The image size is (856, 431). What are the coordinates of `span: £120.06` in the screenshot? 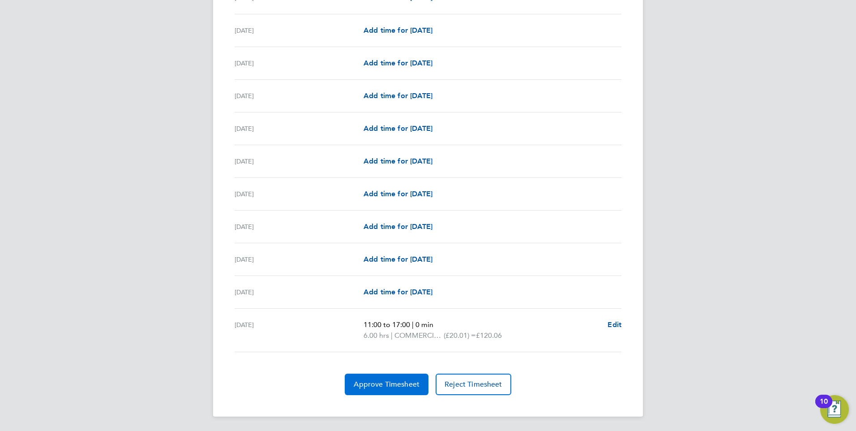 It's located at (489, 335).